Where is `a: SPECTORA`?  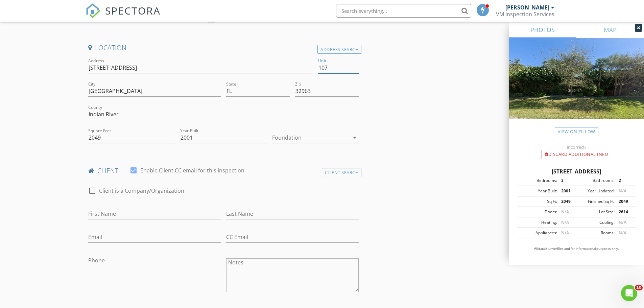
a: SPECTORA is located at coordinates (123, 16).